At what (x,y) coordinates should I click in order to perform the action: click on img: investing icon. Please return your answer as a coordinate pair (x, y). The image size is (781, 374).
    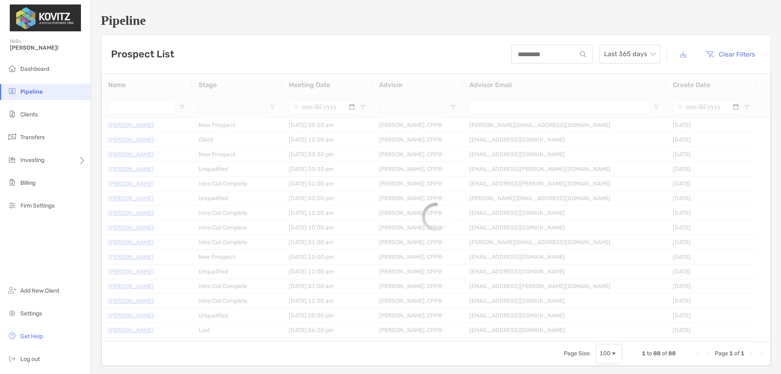
    Looking at the image, I should click on (12, 160).